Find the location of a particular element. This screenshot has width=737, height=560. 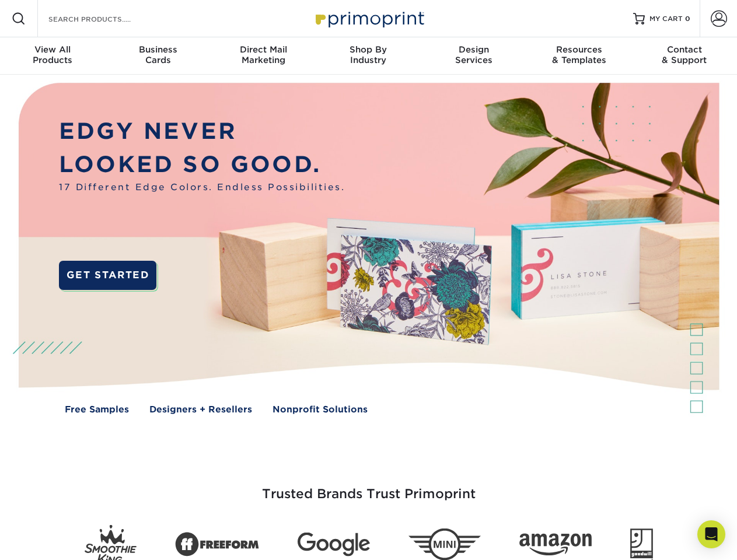

p: EDGY NEVER is located at coordinates (202, 131).